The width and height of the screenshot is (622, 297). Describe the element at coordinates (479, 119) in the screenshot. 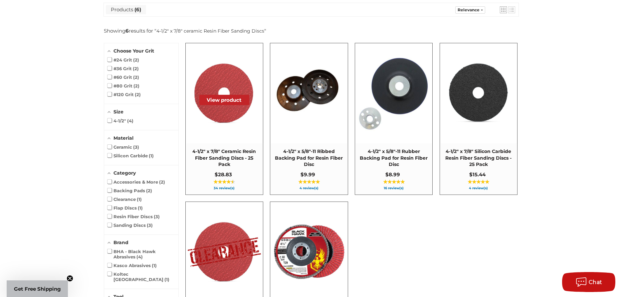

I see `a: 4-1/2" x 7/8" Silicon Carbide Resin Fiber Sanding Discs - 25 Pack` at that location.